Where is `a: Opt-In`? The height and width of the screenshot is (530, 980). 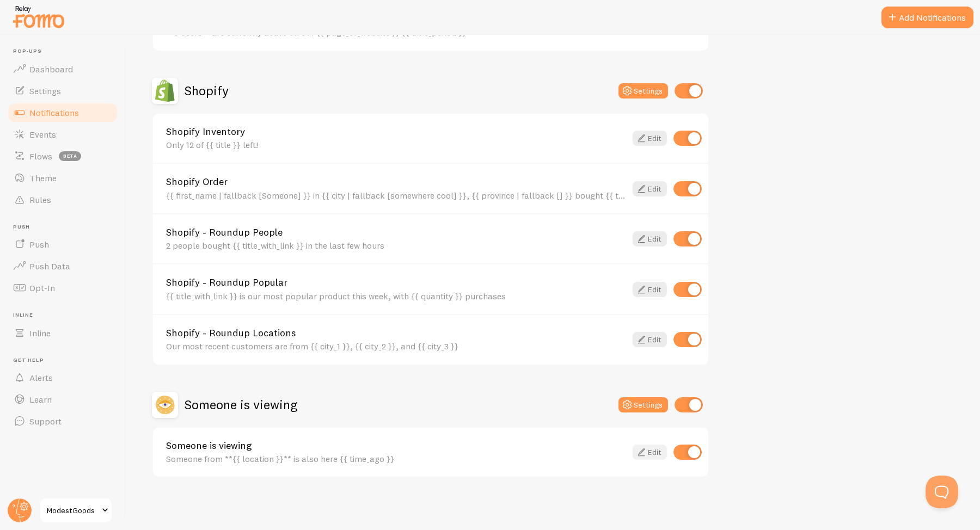 a: Opt-In is located at coordinates (63, 288).